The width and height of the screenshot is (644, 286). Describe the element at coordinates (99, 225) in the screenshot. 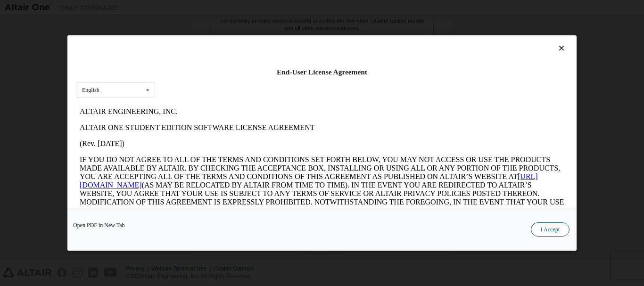

I see `a: Open PDF in New Tab` at that location.